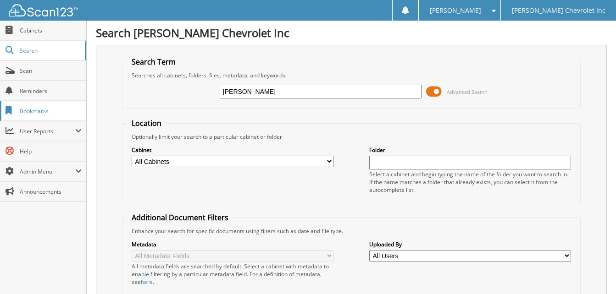 Image resolution: width=616 pixels, height=294 pixels. What do you see at coordinates (470, 244) in the screenshot?
I see `label: Uploaded By` at bounding box center [470, 244].